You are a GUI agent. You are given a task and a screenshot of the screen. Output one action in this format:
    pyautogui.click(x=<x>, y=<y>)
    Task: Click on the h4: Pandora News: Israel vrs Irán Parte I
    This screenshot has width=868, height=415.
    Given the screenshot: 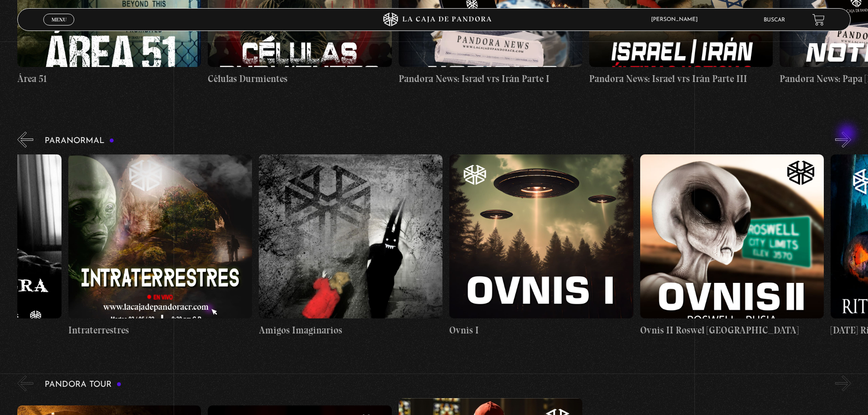 What is the action you would take?
    pyautogui.click(x=490, y=79)
    